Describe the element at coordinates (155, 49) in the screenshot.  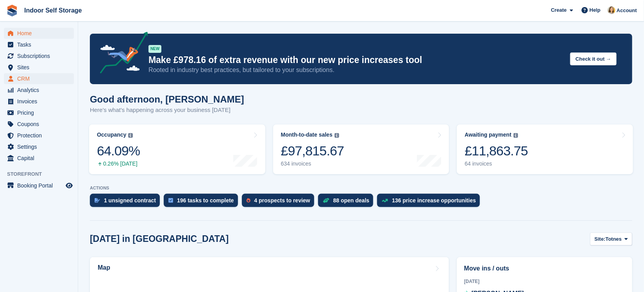
I see `div: NEW` at that location.